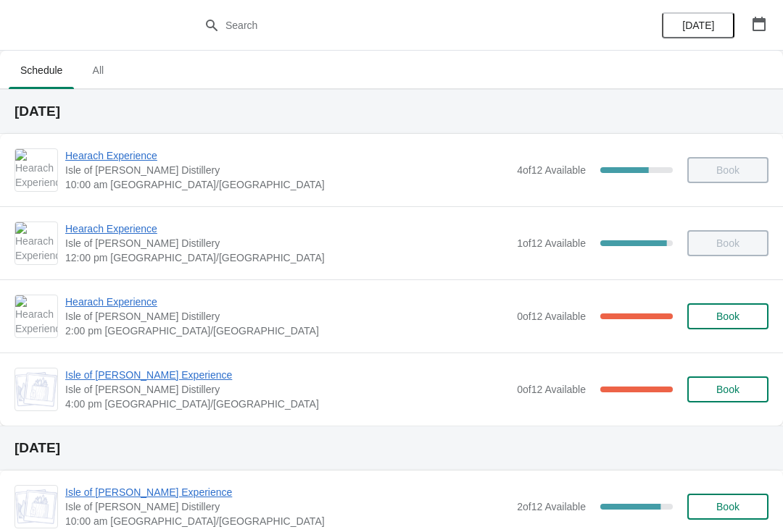 The height and width of the screenshot is (532, 783). Describe the element at coordinates (98, 71) in the screenshot. I see `span: All` at that location.